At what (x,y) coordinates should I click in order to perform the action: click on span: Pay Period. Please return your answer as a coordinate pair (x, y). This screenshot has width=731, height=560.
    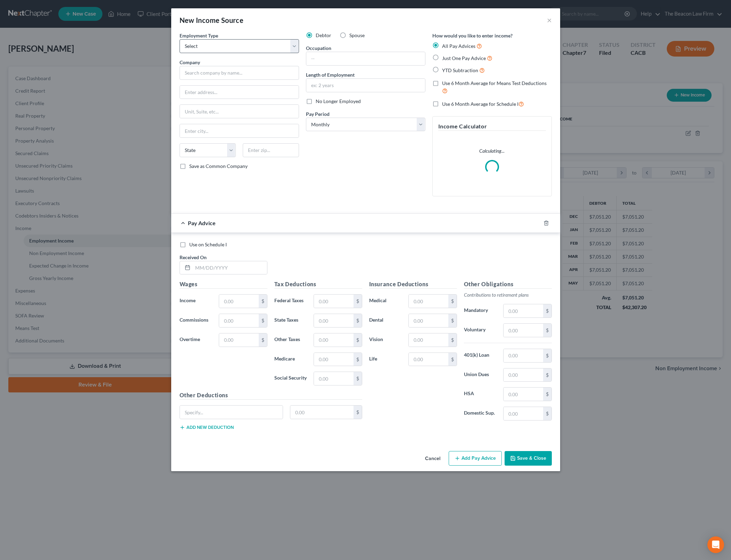
    Looking at the image, I should click on (318, 114).